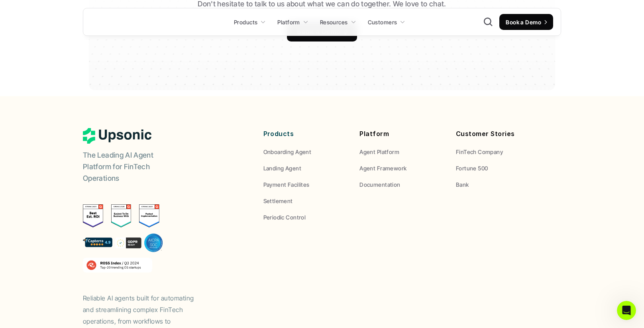 This screenshot has height=328, width=644. I want to click on p: Resources, so click(334, 22).